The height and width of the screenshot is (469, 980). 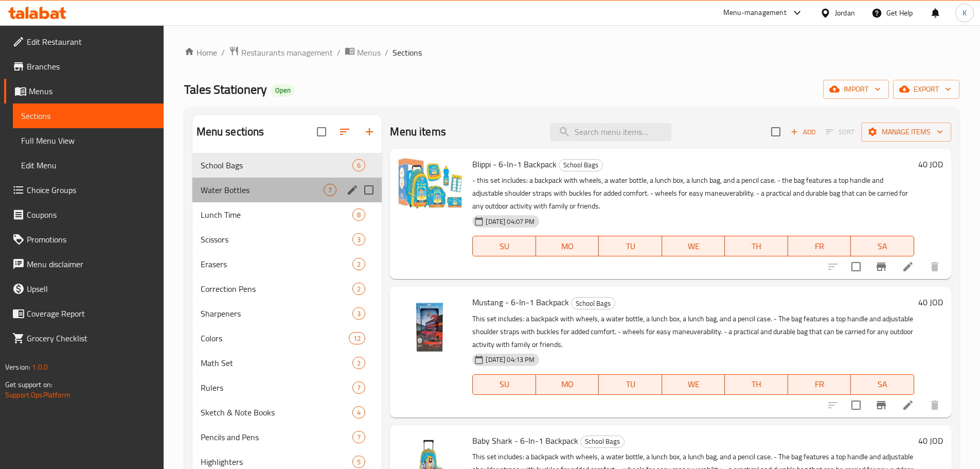 What do you see at coordinates (277, 387) in the screenshot?
I see `span: Rulers` at bounding box center [277, 387].